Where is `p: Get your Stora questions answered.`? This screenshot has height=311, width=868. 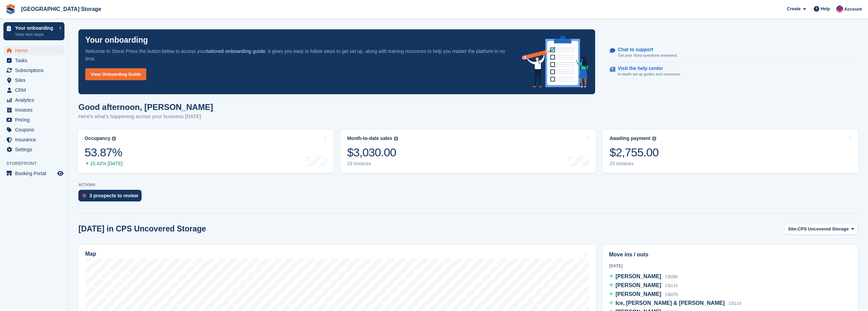 p: Get your Stora questions answered. is located at coordinates (647, 55).